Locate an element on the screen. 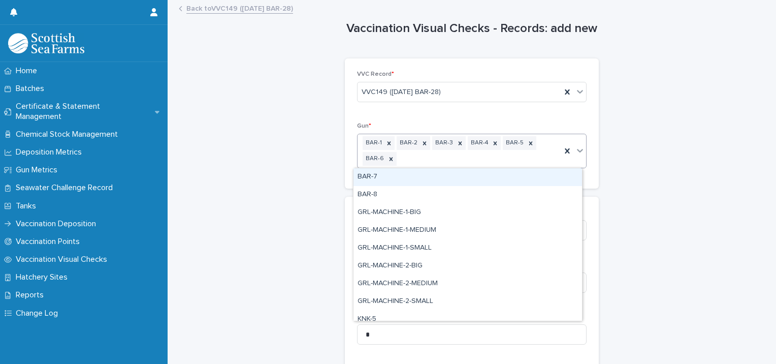 Image resolution: width=776 pixels, height=364 pixels. div: GRL-MACHINE-1-BIG is located at coordinates (468, 212).